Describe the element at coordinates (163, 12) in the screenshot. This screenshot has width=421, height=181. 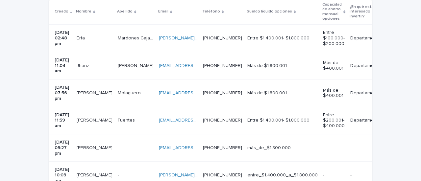
I see `p: Email` at that location.